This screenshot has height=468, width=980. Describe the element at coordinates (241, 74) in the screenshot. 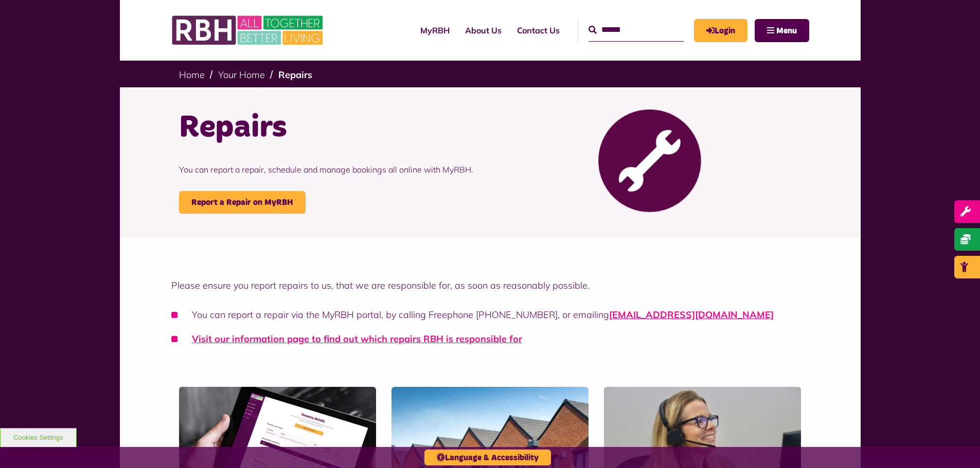

I see `a: Your Home` at that location.